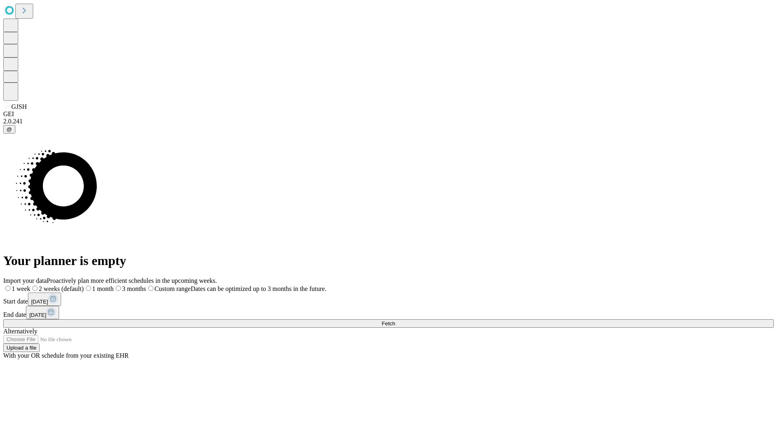  Describe the element at coordinates (151, 288) in the screenshot. I see `input: Custom rangeDates can be optimized up to 3 months in the future.` at that location.